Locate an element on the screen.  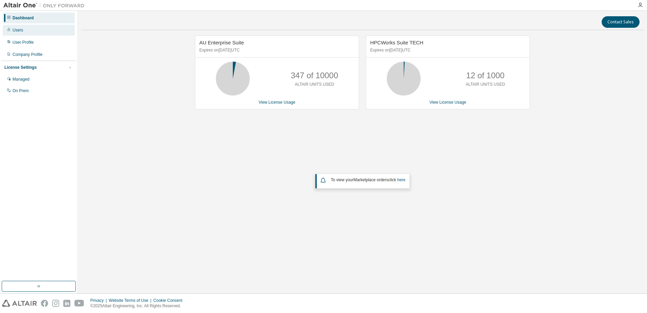
div: Cookie Consent is located at coordinates (170, 300).